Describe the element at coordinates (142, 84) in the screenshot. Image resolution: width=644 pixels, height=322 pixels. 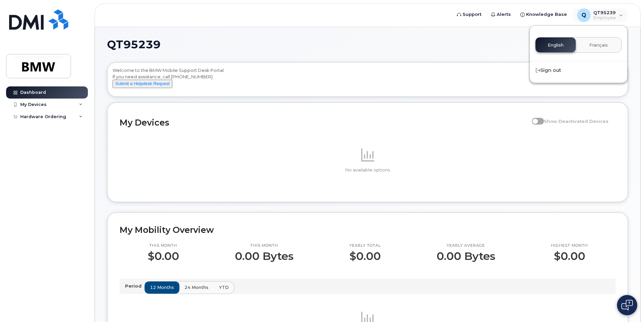
I see `button: Submit a Helpdesk Request` at that location.